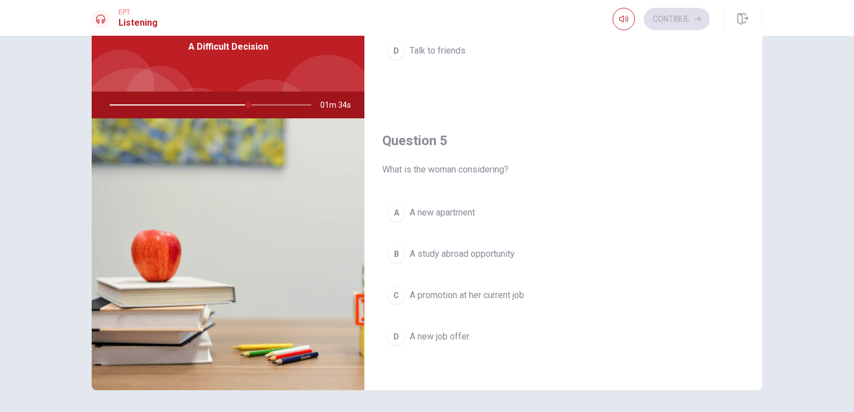 This screenshot has height=412, width=854. Describe the element at coordinates (138, 12) in the screenshot. I see `span: EPT` at that location.